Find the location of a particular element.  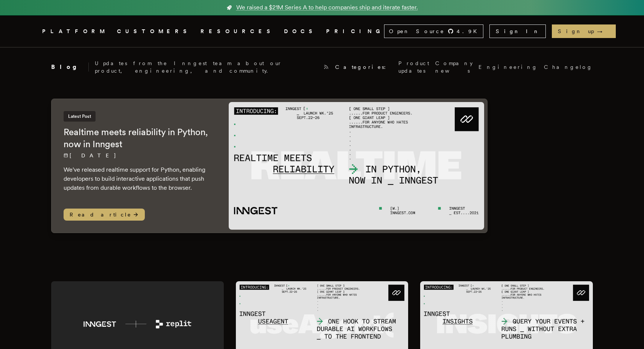

span: 4.9 K is located at coordinates (469, 31).